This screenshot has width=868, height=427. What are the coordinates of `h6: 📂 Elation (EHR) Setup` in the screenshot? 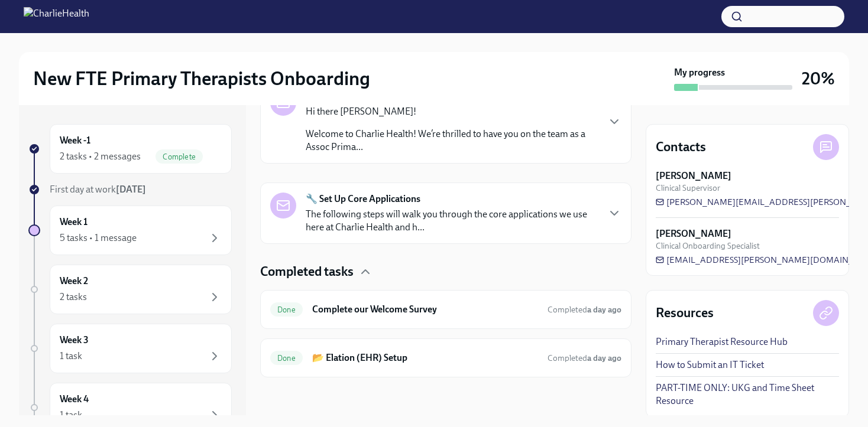 It's located at (425, 359).